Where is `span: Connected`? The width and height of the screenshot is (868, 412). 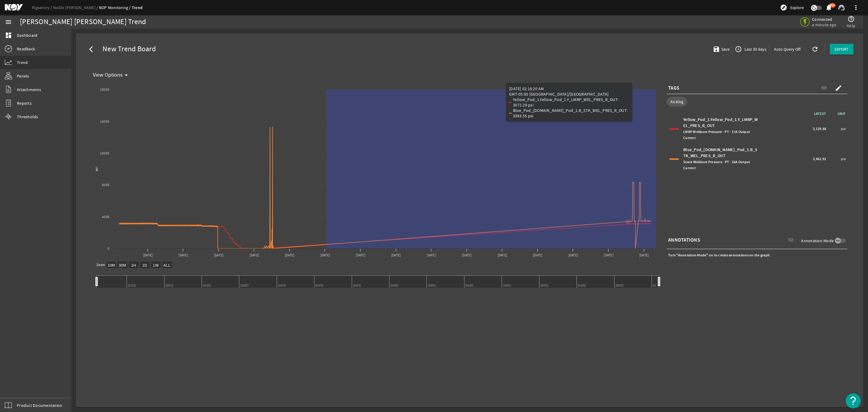
span: Connected is located at coordinates (825, 20).